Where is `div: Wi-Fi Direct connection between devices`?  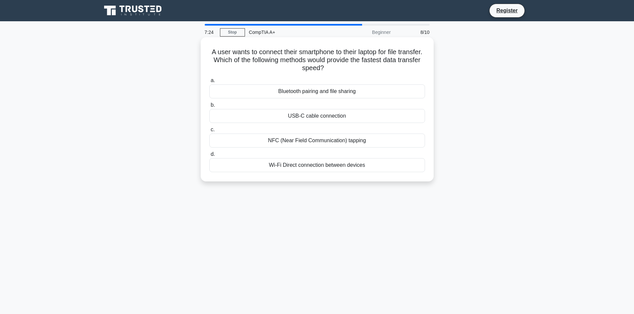
div: Wi-Fi Direct connection between devices is located at coordinates (317, 165).